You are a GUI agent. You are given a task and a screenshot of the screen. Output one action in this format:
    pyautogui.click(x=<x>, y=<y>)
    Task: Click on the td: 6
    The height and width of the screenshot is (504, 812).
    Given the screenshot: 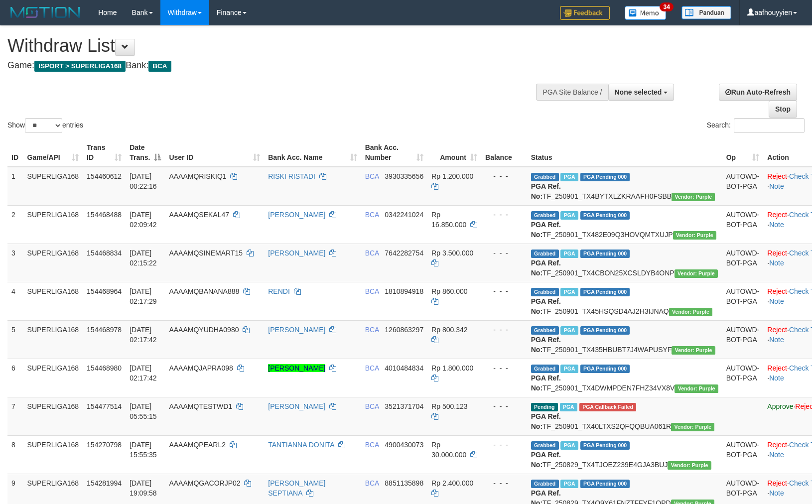 What is the action you would take?
    pyautogui.click(x=15, y=377)
    